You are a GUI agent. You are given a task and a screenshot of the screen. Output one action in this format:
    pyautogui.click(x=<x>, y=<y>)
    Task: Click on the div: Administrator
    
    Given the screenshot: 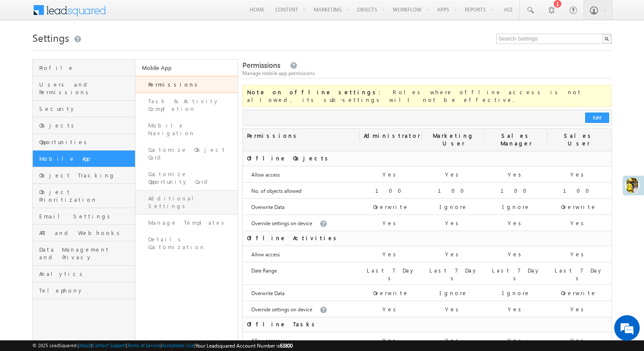 What is the action you would take?
    pyautogui.click(x=391, y=136)
    